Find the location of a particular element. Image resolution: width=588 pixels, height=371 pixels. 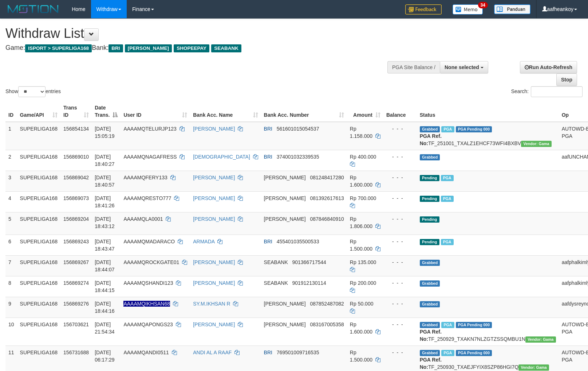

span: SEABANK is located at coordinates (276, 262).